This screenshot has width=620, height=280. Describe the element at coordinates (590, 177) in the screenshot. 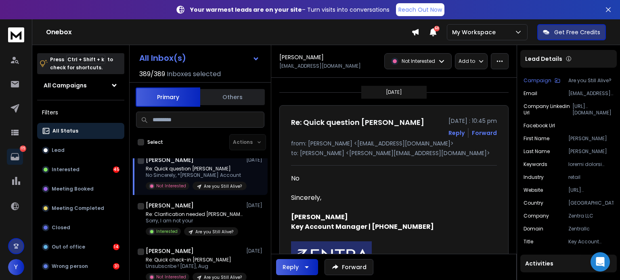

I see `p: retail` at that location.